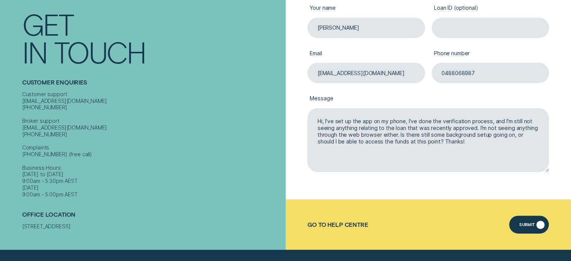  I want to click on label: Message, so click(428, 98).